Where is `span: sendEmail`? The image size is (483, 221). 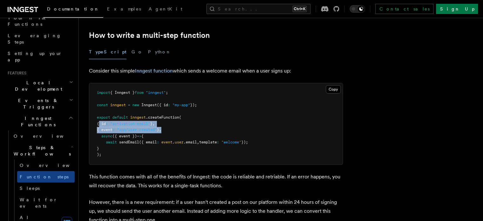 span: sendEmail is located at coordinates (129, 142).